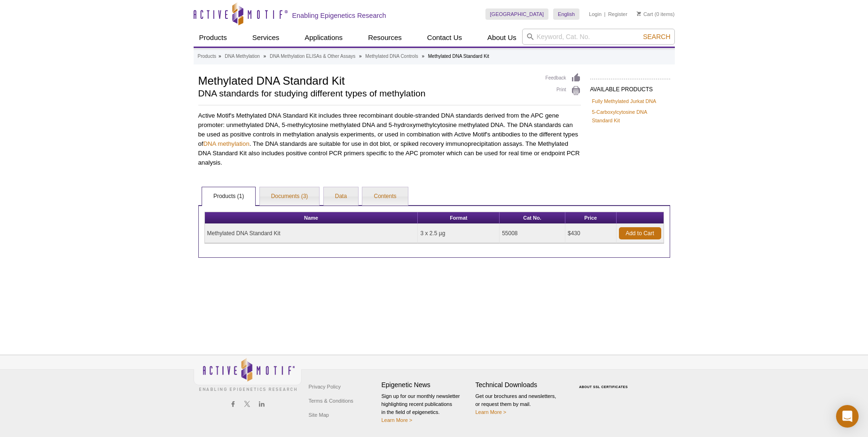 The height and width of the screenshot is (437, 868). Describe the element at coordinates (367, 80) in the screenshot. I see `h1: Methylated DNA Standard Kit` at that location.